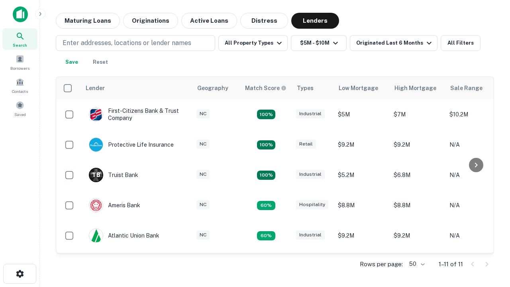 This screenshot has width=510, height=287. What do you see at coordinates (20, 39) in the screenshot?
I see `div: Search` at bounding box center [20, 39].